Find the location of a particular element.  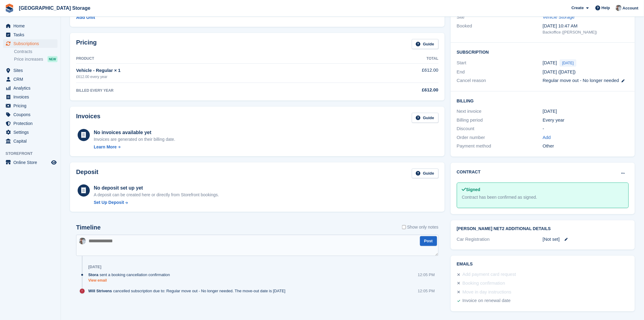

a: Price increases NEW is located at coordinates (36, 59).